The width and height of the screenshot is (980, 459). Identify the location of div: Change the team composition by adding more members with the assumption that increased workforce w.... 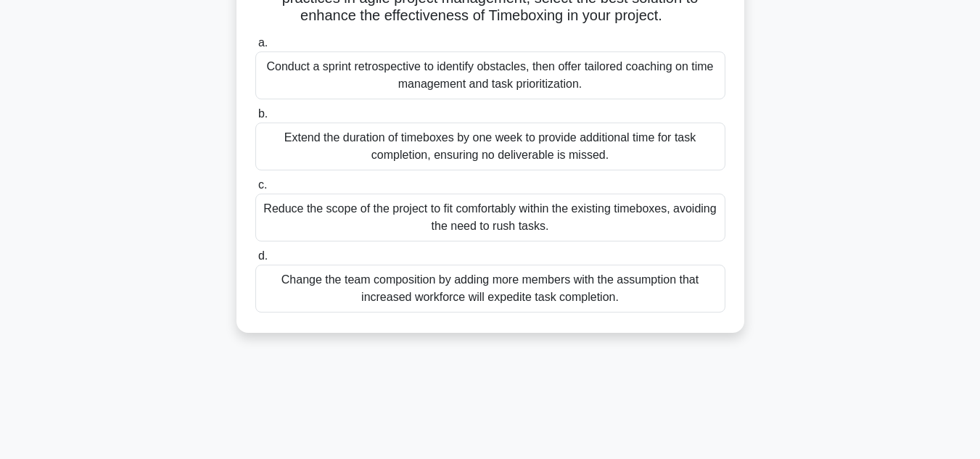
(490, 288).